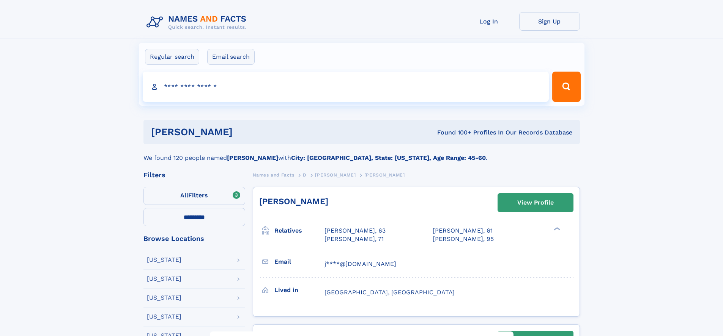 This screenshot has width=723, height=336. I want to click on input: search input, so click(346, 87).